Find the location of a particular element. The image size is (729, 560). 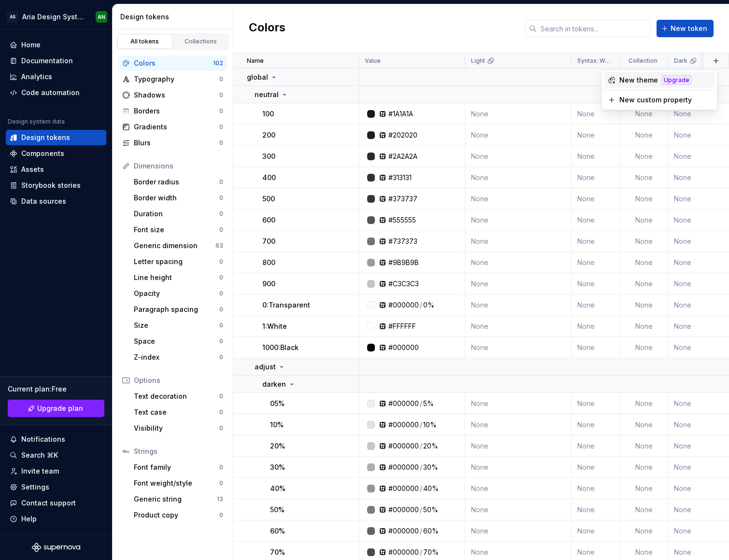

button: Search ⌘K is located at coordinates (56, 455).